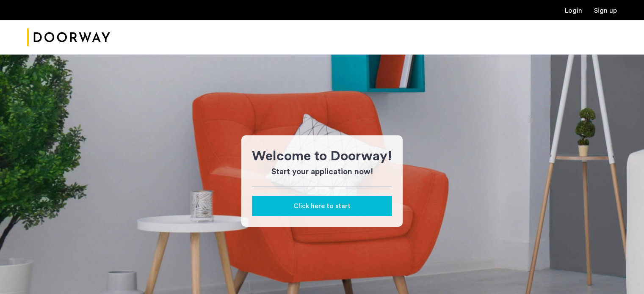 The width and height of the screenshot is (644, 294). I want to click on button: button, so click(322, 206).